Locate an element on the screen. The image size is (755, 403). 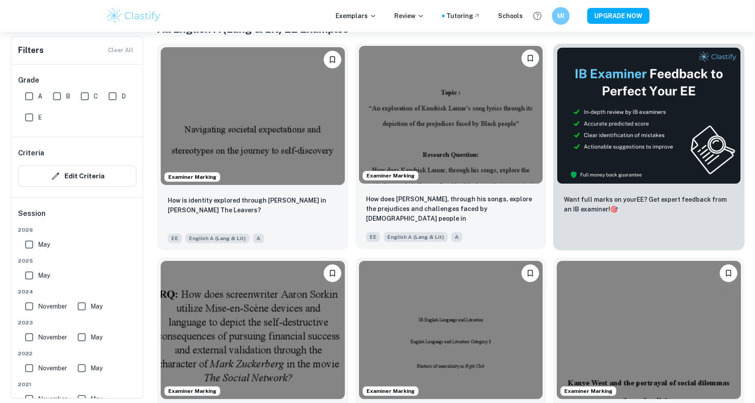
h6: Grade is located at coordinates (77, 80).